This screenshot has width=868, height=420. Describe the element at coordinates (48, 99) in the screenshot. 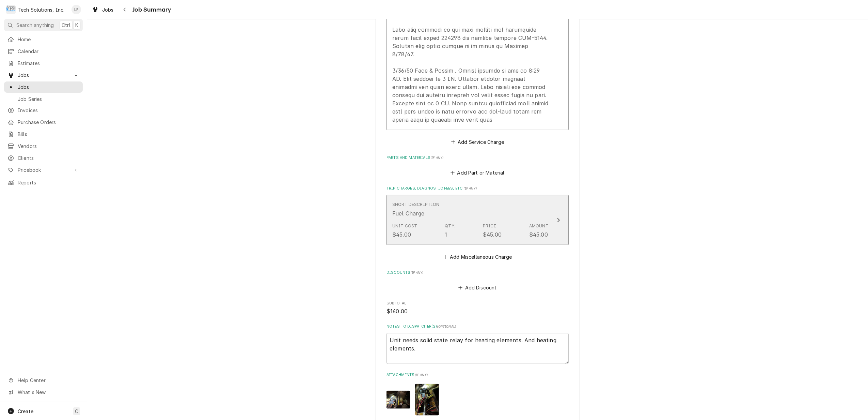

I see `span: Job Series` at that location.